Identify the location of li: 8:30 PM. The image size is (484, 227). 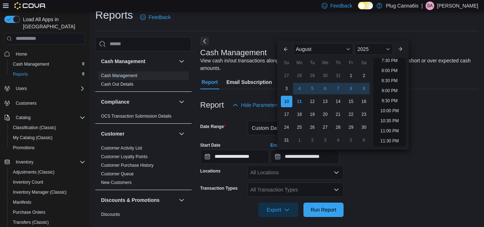
(389, 81).